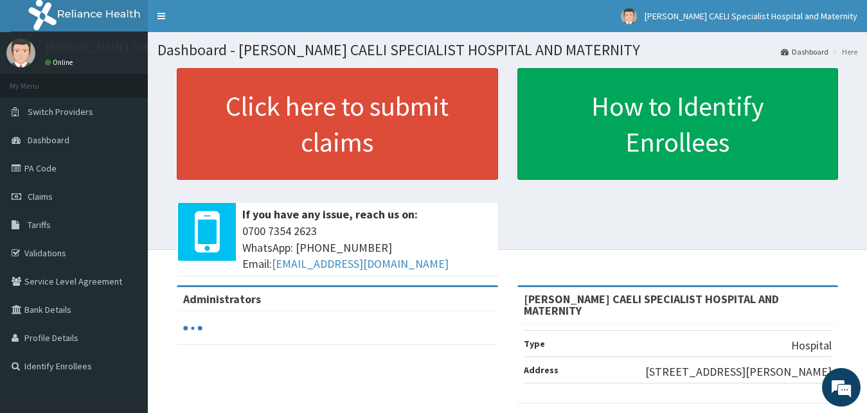 Image resolution: width=867 pixels, height=413 pixels. What do you see at coordinates (541, 370) in the screenshot?
I see `b: Address` at bounding box center [541, 370].